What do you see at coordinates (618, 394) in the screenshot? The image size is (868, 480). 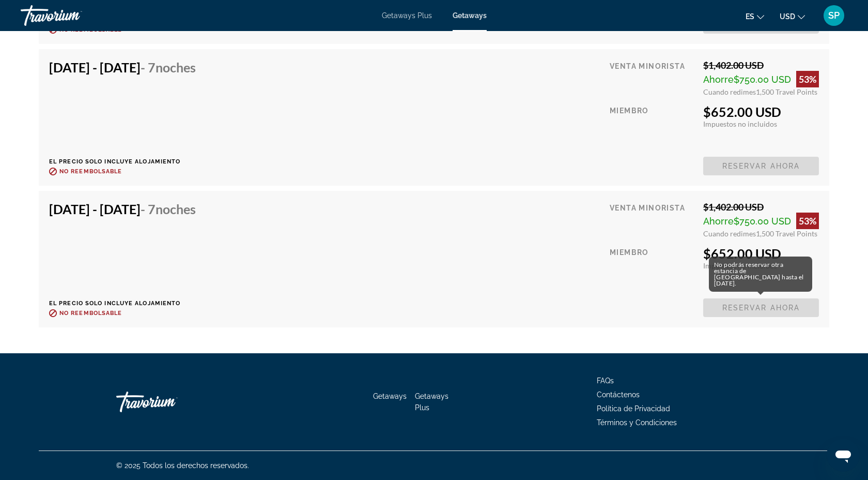 I see `a: Contáctenos` at bounding box center [618, 394].